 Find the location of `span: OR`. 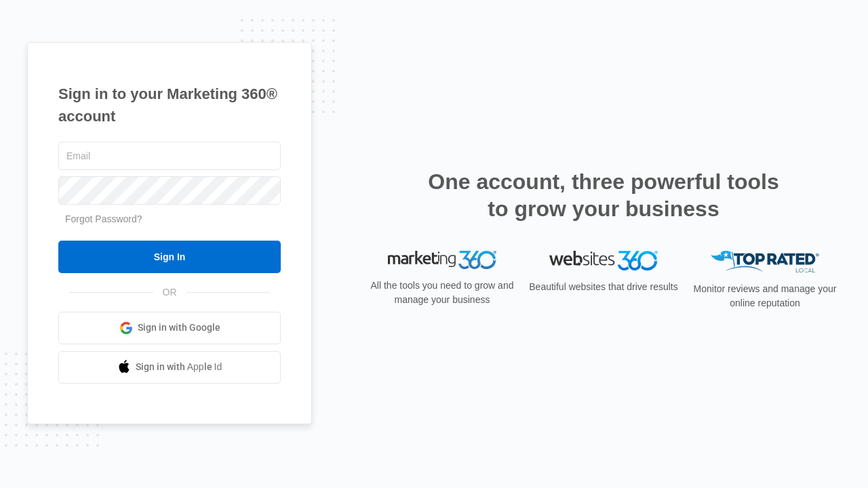

span: OR is located at coordinates (170, 292).